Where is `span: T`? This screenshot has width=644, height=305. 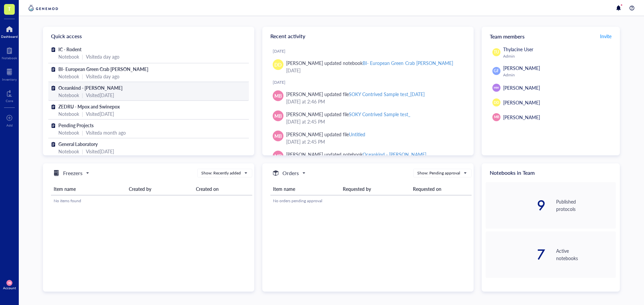
span: T is located at coordinates (9, 8).